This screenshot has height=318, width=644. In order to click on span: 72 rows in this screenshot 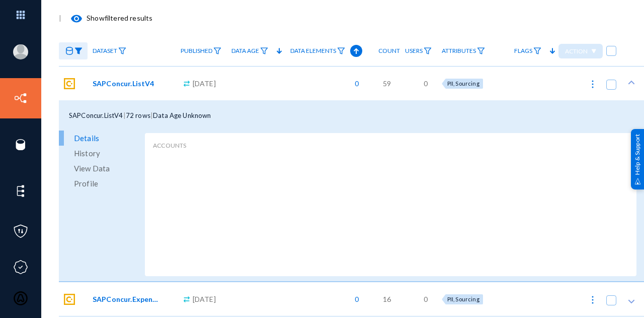, I will do `click(138, 115)`.